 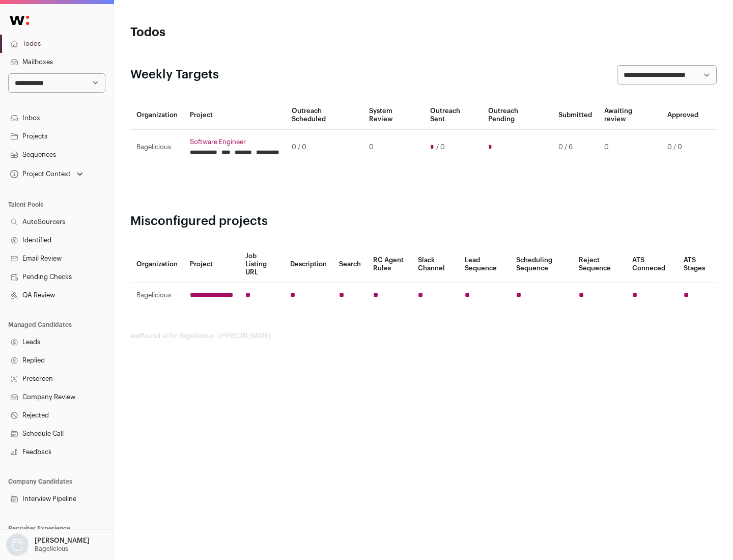 What do you see at coordinates (683, 115) in the screenshot?
I see `th: Approved` at bounding box center [683, 115].